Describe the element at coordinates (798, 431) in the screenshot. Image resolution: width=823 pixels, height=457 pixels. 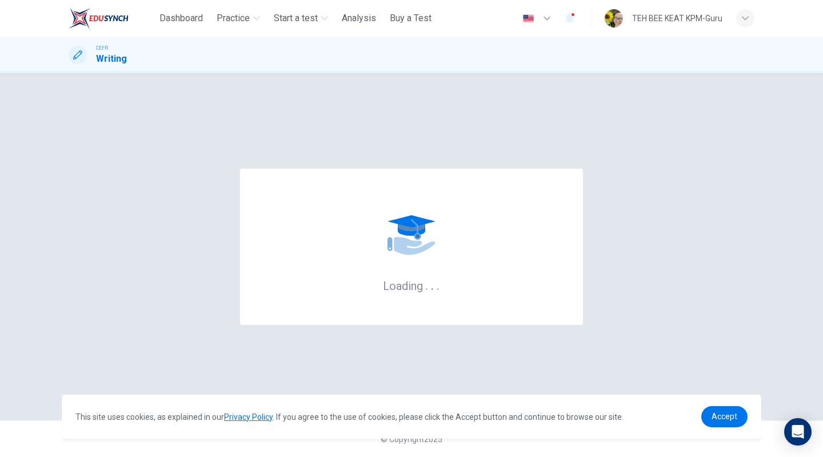
I see `div: Open Intercom Messenger` at that location.